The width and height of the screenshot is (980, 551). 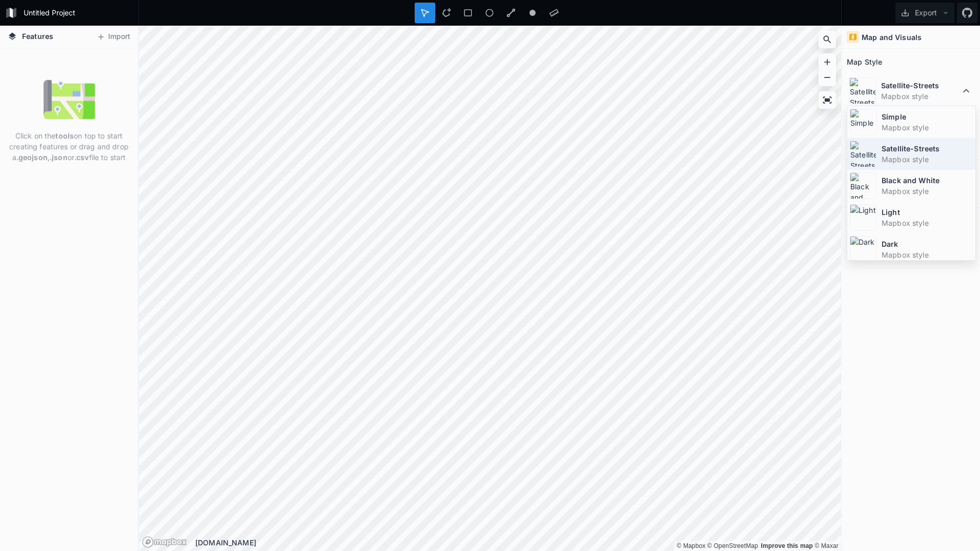 What do you see at coordinates (38, 36) in the screenshot?
I see `span: Features` at bounding box center [38, 36].